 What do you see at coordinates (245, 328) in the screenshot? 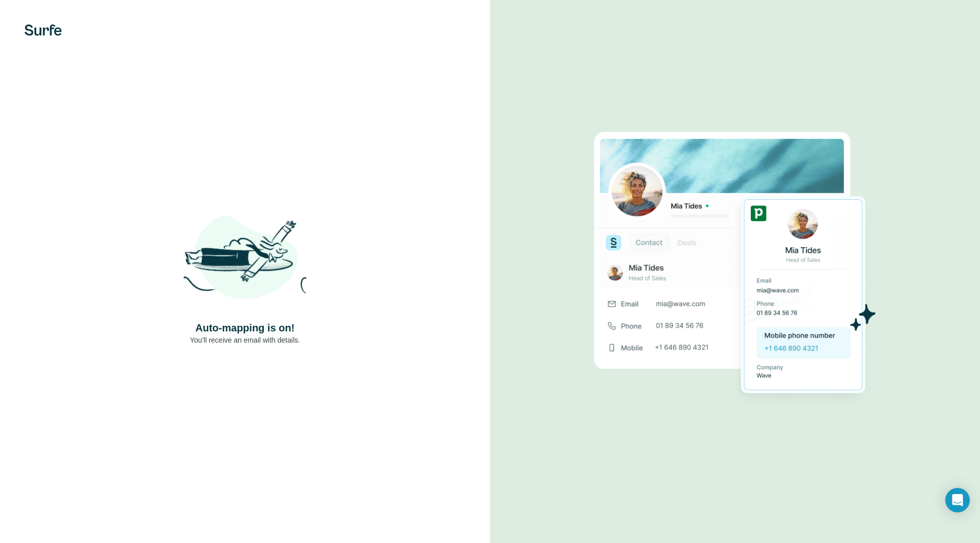
I see `h4: Auto-mapping is on!` at bounding box center [245, 328].